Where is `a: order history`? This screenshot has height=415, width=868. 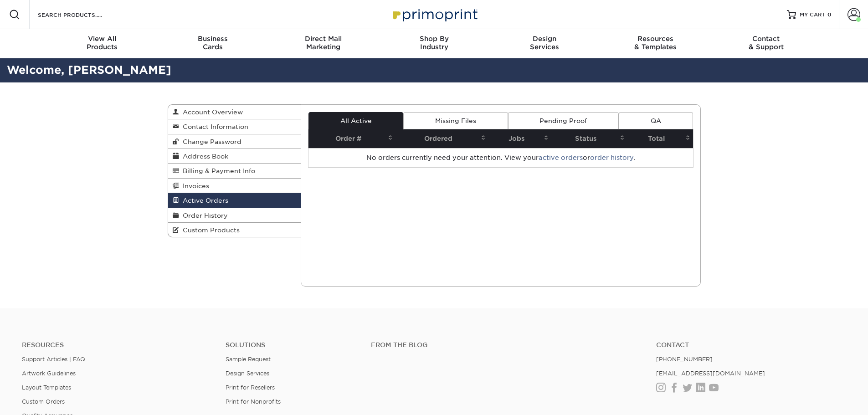 a: order history is located at coordinates (612, 157).